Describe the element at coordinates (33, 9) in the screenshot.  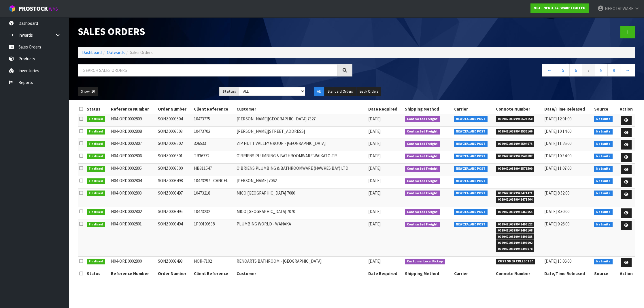
I see `span: ProStock` at that location.